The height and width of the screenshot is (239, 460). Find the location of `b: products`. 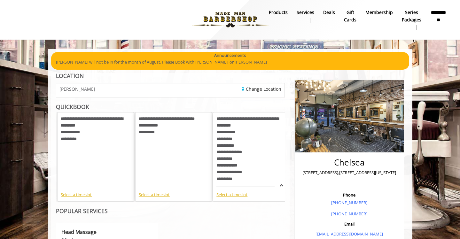

b: products is located at coordinates (278, 12).